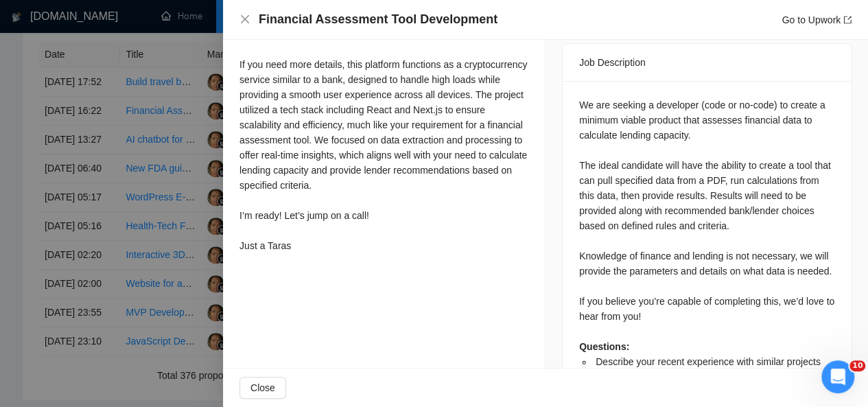 The height and width of the screenshot is (407, 868). Describe the element at coordinates (847, 20) in the screenshot. I see `span: export` at that location.